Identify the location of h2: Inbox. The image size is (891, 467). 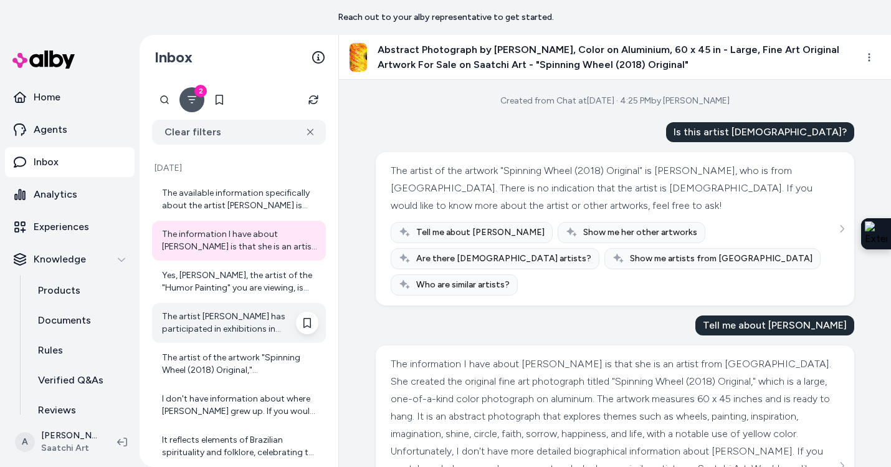
(173, 57).